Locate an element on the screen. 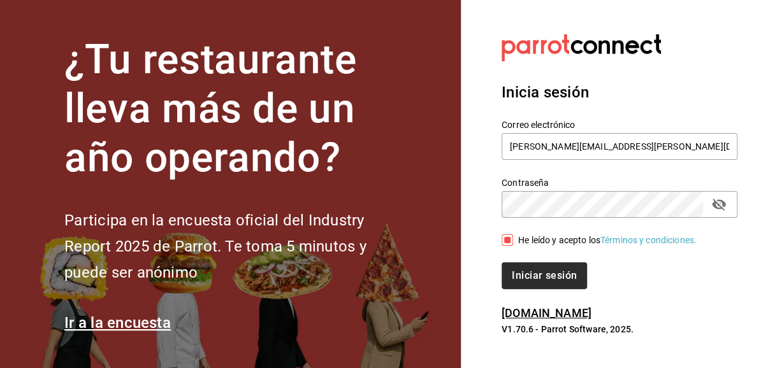  button: Iniciar sesión is located at coordinates (544, 276).